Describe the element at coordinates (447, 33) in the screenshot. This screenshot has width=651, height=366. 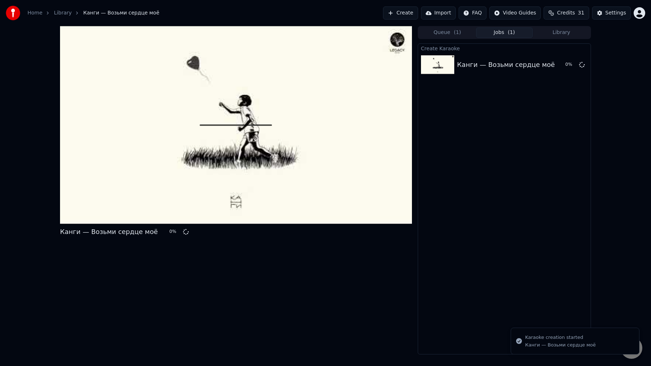
I see `button: Queue` at that location.